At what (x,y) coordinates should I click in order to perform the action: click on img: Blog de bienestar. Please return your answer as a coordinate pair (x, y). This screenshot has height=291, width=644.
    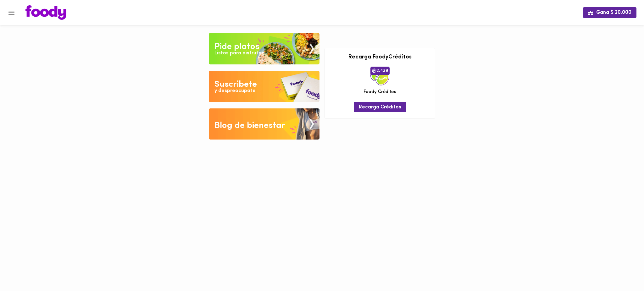
    Looking at the image, I should click on (264, 124).